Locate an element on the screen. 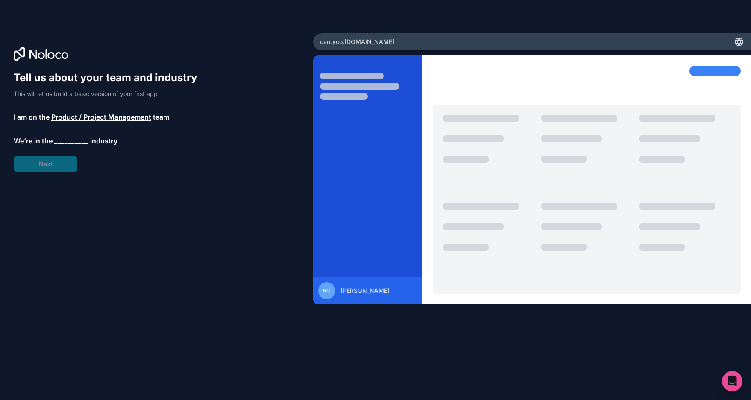  span: We’re in the is located at coordinates (33, 141).